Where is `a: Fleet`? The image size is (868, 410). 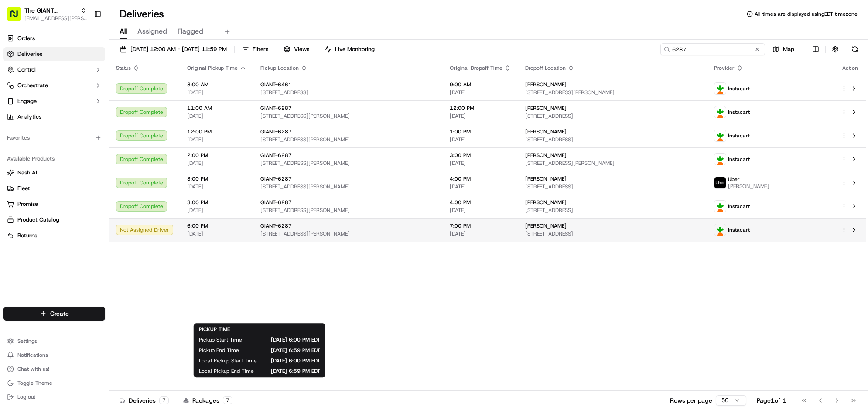
a: Fleet is located at coordinates (54, 188).